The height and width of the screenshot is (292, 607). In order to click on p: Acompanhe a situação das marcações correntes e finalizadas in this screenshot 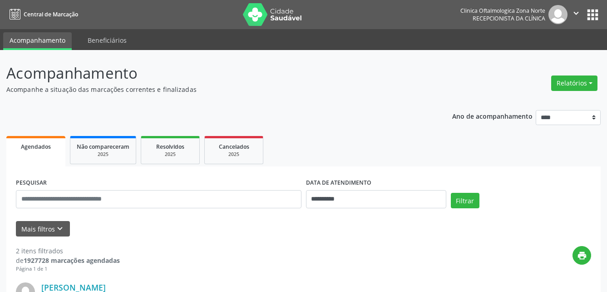, I will do `click(214, 89)`.